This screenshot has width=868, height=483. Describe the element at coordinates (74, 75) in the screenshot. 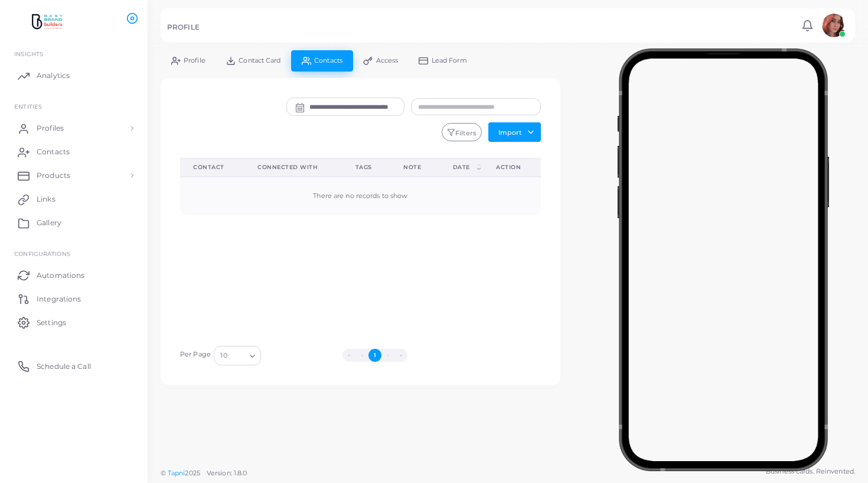

I see `a: Analytics` at that location.